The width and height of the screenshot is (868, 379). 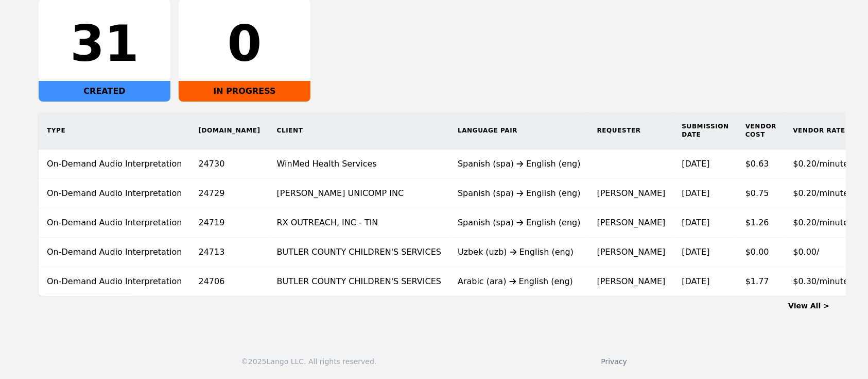 I want to click on a: Privacy, so click(x=613, y=361).